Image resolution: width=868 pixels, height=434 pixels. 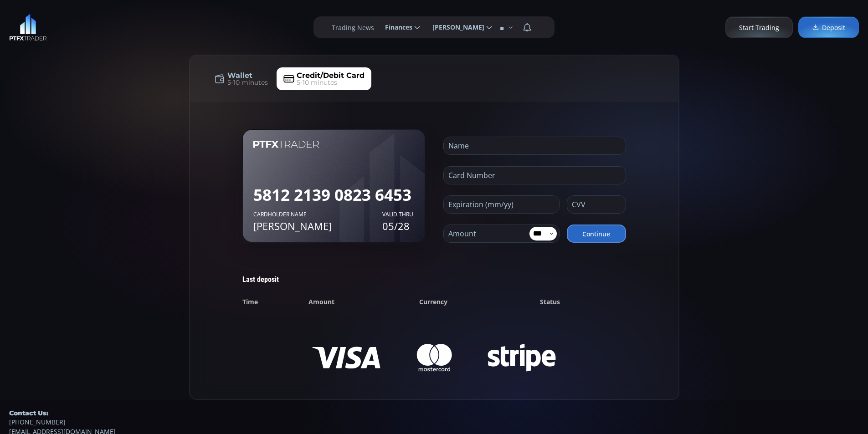 What do you see at coordinates (398, 226) in the screenshot?
I see `strong: 05/28` at bounding box center [398, 226].